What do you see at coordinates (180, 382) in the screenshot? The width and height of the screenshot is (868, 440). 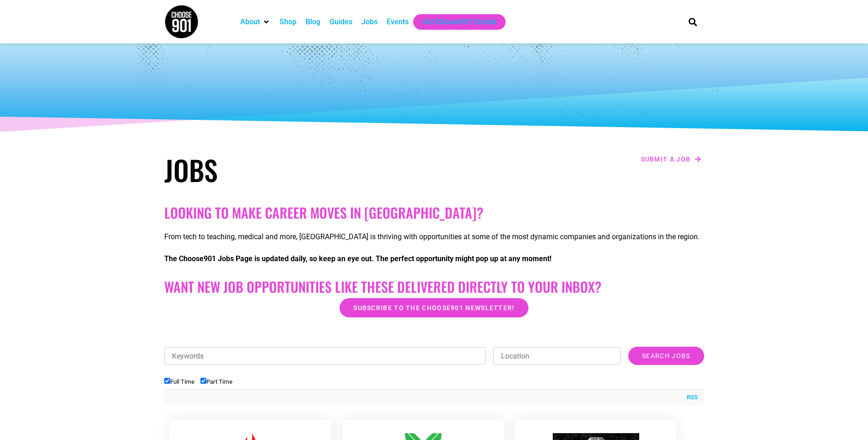 I see `label: Full Time` at bounding box center [180, 382].